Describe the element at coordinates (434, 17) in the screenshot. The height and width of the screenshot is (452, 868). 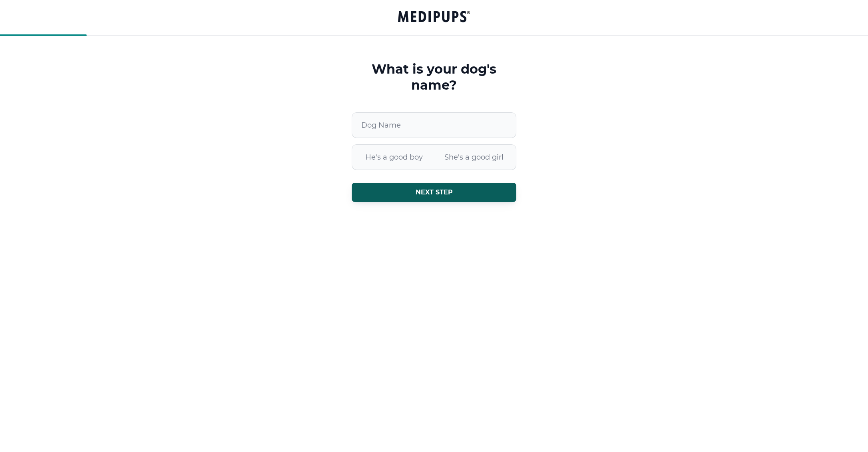
I see `a: Groove` at that location.